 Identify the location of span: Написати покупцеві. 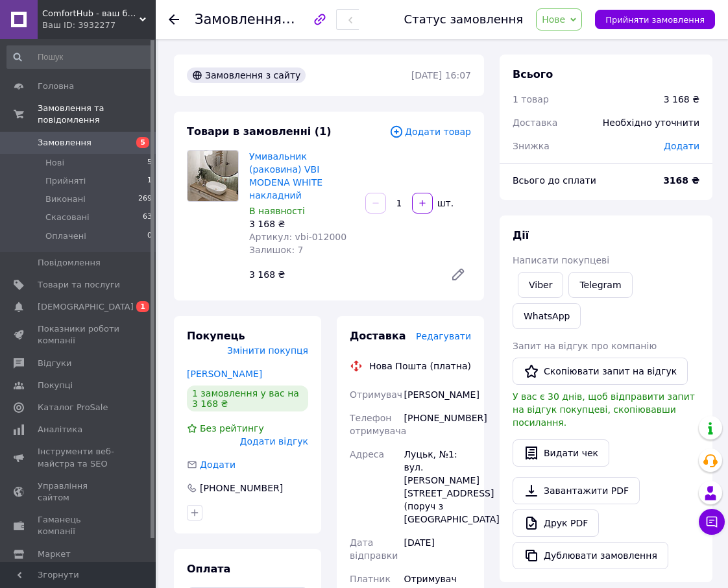
(561, 260).